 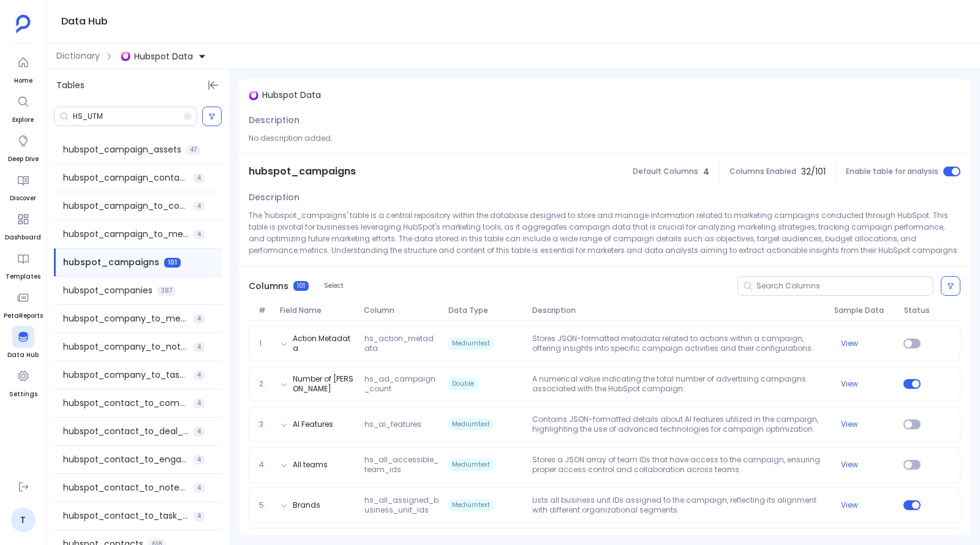 What do you see at coordinates (163, 56) in the screenshot?
I see `button: Hubspot Data` at bounding box center [163, 56].